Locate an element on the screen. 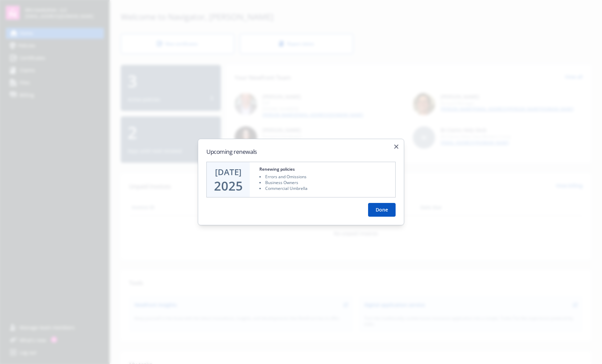 The width and height of the screenshot is (602, 364). div: 2025 is located at coordinates (229, 186).